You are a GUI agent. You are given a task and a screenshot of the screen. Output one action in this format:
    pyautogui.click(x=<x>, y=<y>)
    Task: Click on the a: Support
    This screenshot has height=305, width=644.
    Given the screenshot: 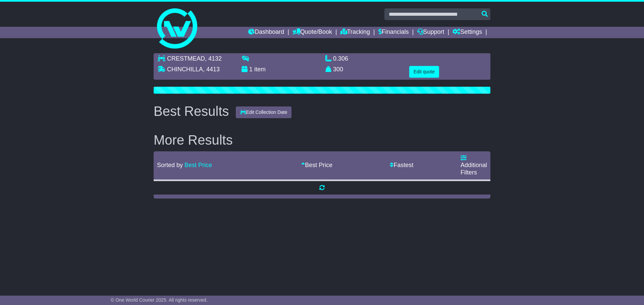 What is the action you would take?
    pyautogui.click(x=430, y=33)
    